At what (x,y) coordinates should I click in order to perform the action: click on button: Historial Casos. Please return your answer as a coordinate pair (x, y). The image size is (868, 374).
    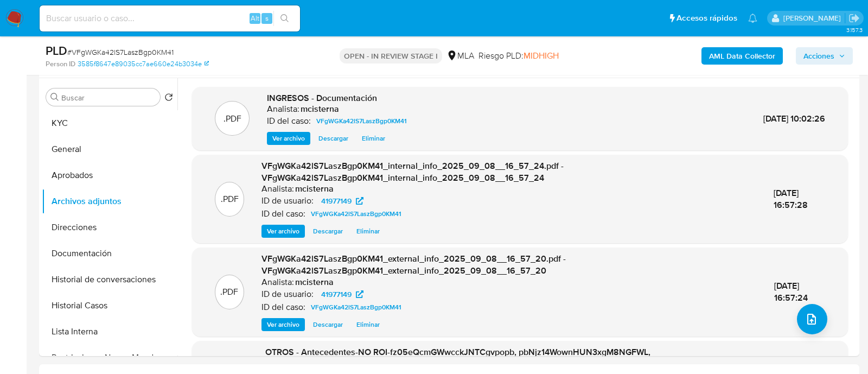
    Looking at the image, I should click on (110, 306).